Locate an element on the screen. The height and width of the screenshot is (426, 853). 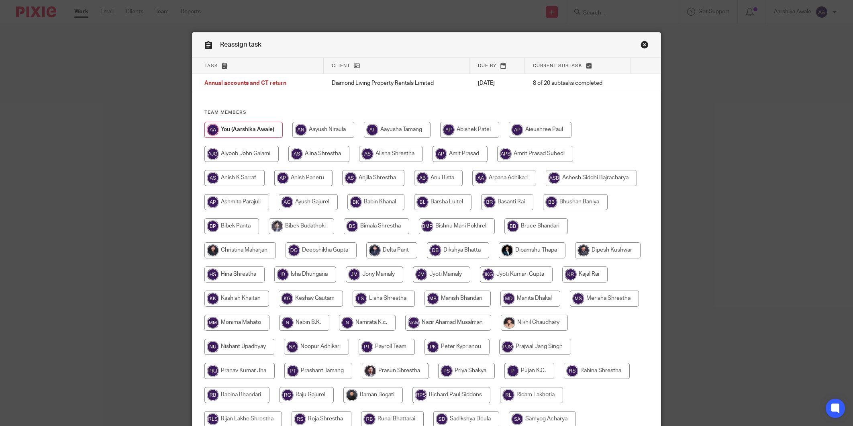
h4: Team members is located at coordinates (427, 112).